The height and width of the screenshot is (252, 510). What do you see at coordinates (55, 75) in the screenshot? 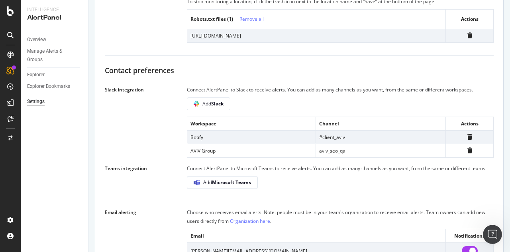
I see `a: Explorer` at bounding box center [55, 75].